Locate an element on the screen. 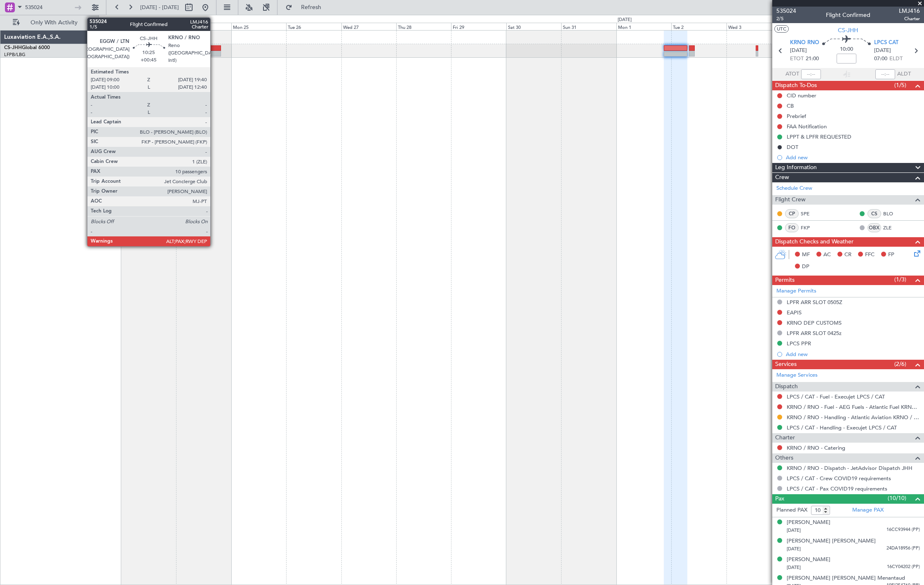  div: CID number is located at coordinates (801, 95).